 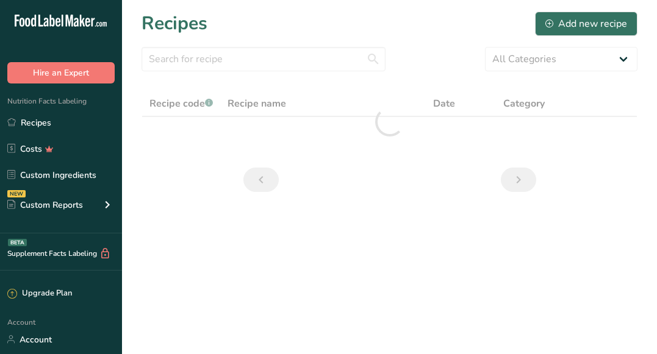 I want to click on h1: Recipes, so click(x=174, y=23).